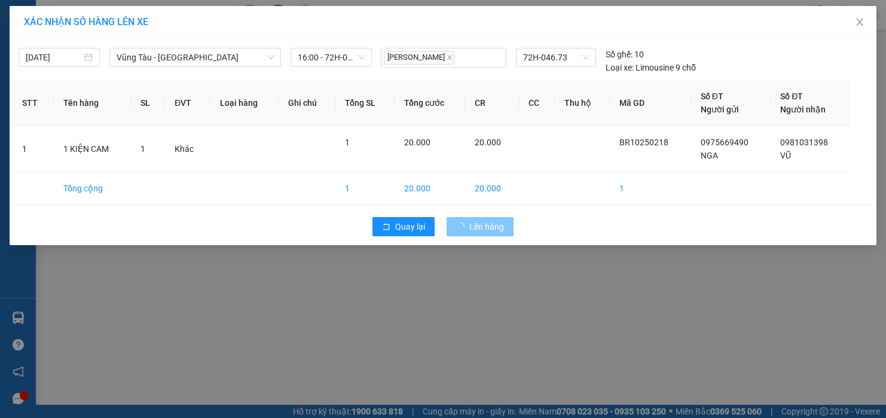  What do you see at coordinates (58, 76) in the screenshot?
I see `div: 0975669490` at bounding box center [58, 76].